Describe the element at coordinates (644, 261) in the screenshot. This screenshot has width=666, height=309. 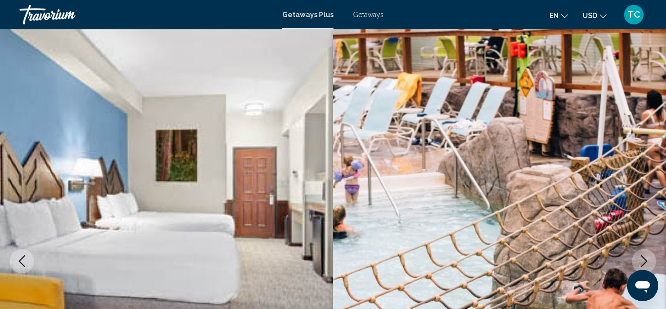
I see `button: Next image` at that location.